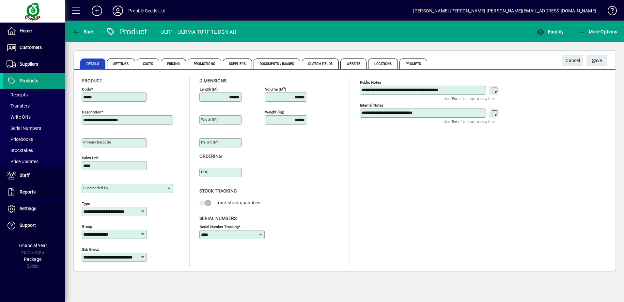 This screenshot has width=624, height=302. I want to click on a: Transfers, so click(34, 106).